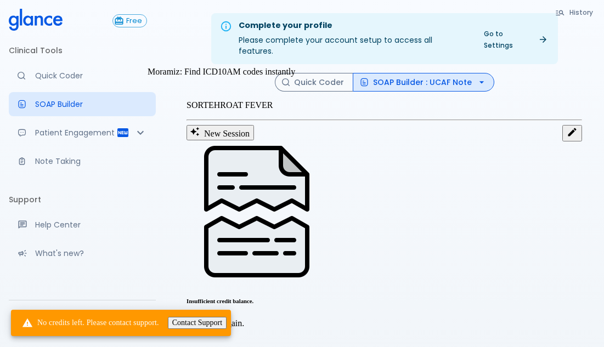  I want to click on p: Note Taking, so click(91, 161).